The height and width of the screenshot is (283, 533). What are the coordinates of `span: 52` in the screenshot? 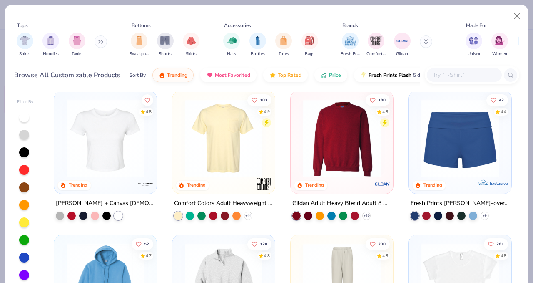 It's located at (147, 243).